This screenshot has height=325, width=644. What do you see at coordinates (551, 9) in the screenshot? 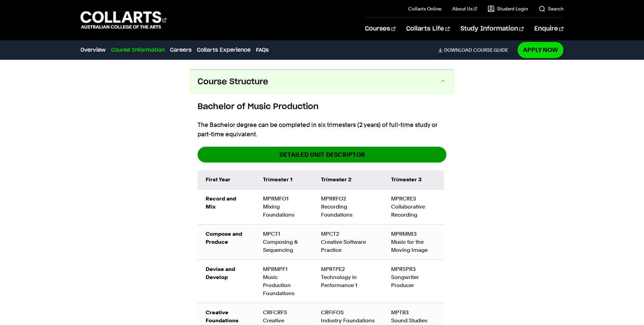
I see `a: Search` at bounding box center [551, 9].